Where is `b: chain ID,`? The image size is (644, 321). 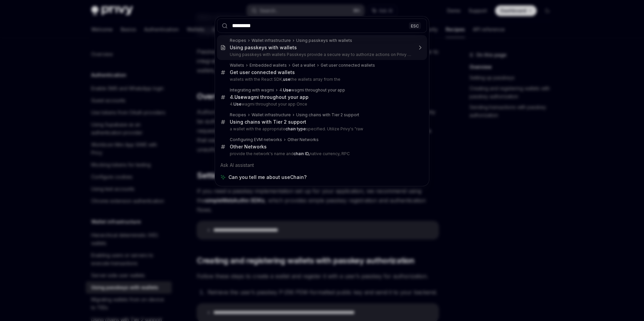 b: chain ID, is located at coordinates (302, 153).